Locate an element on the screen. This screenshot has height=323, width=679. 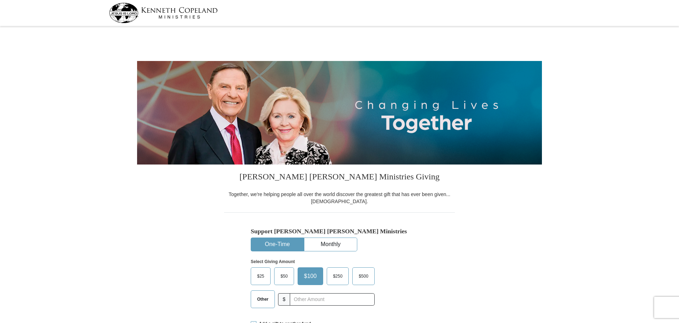
button: One-Time is located at coordinates (277, 245).